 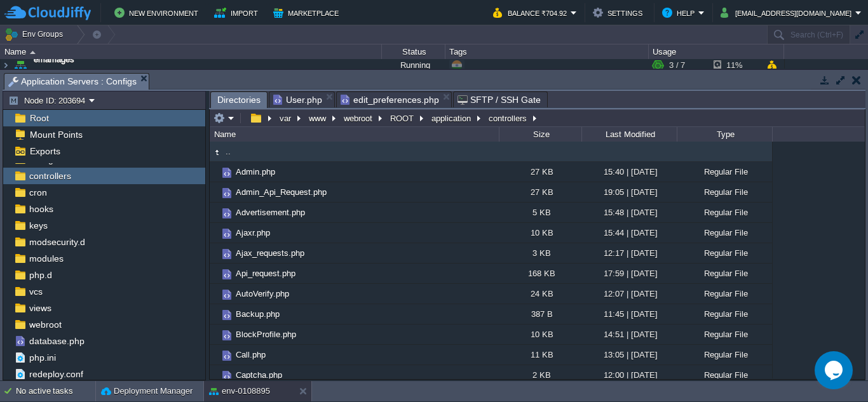 I want to click on span: Admin.php, so click(x=256, y=171).